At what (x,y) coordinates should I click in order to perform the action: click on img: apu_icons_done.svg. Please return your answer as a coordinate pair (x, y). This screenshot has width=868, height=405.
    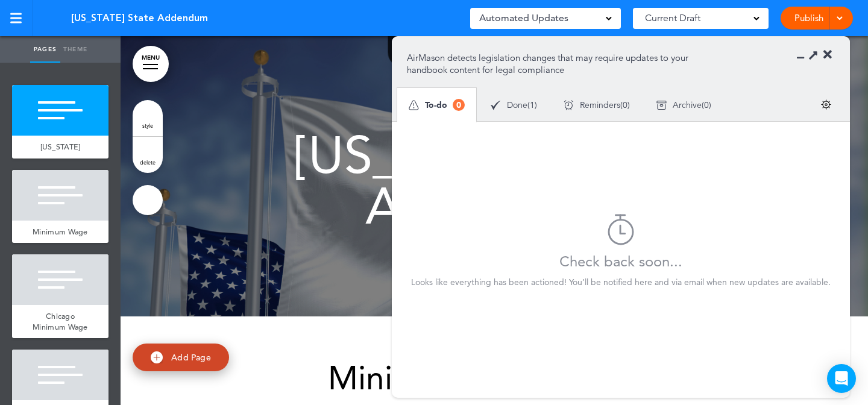
    Looking at the image, I should click on (496, 105).